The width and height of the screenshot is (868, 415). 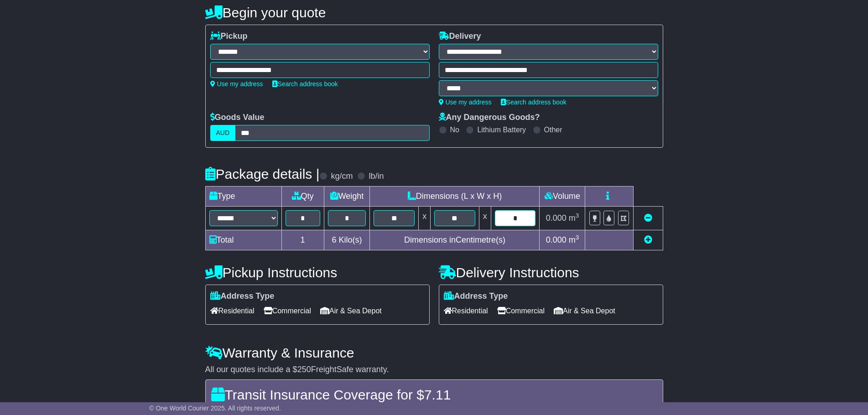 I want to click on a: Add new item, so click(x=648, y=240).